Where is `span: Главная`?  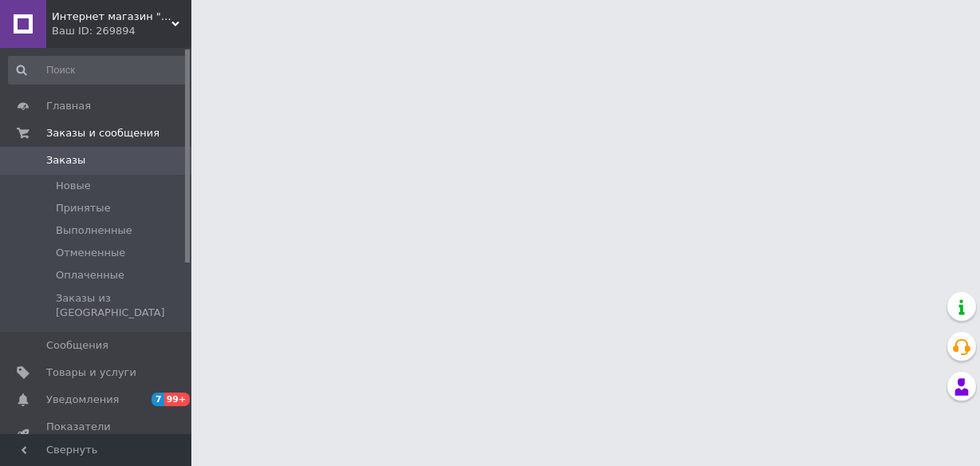 span: Главная is located at coordinates (69, 106).